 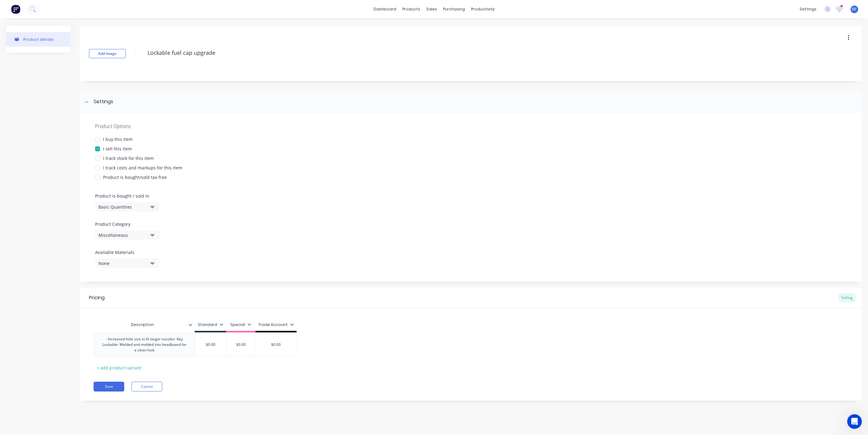 I want to click on div: purchasing, so click(x=454, y=10).